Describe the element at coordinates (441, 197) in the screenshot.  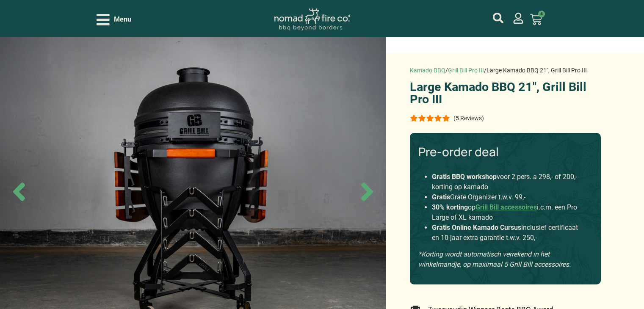
I see `strong: Gratis` at that location.